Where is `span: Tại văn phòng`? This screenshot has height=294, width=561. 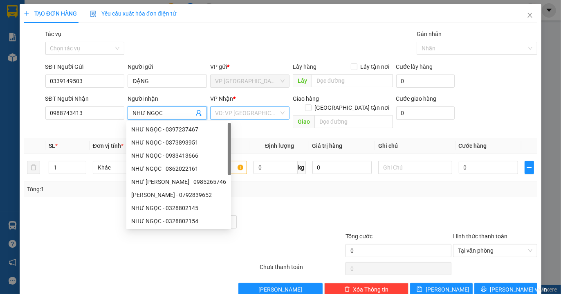
span: Tại văn phòng is located at coordinates (495, 250).